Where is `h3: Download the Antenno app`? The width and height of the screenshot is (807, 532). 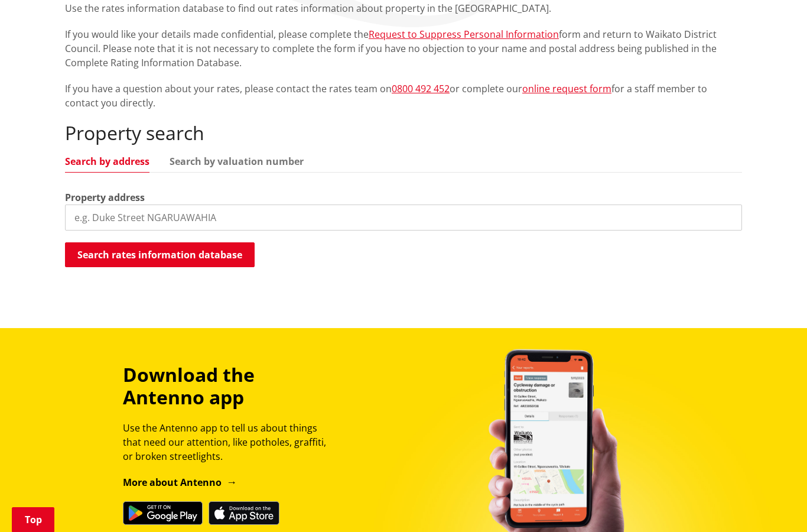
h3: Download the Antenno app is located at coordinates (230, 386).